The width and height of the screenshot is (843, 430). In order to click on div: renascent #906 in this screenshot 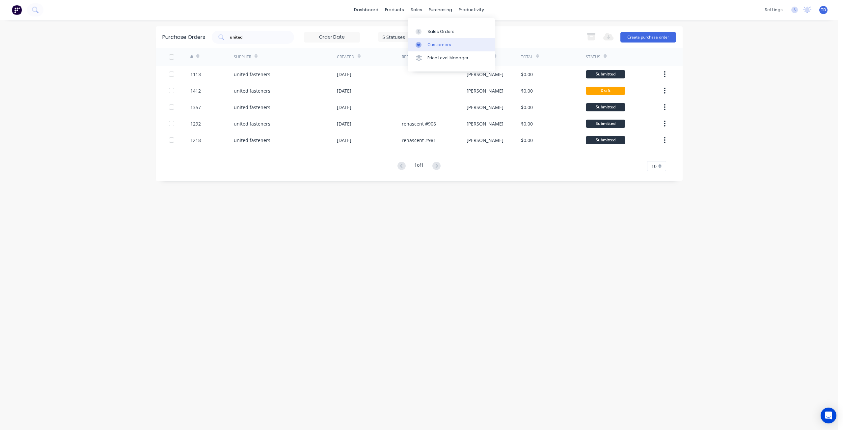, I will do `click(419, 123)`.